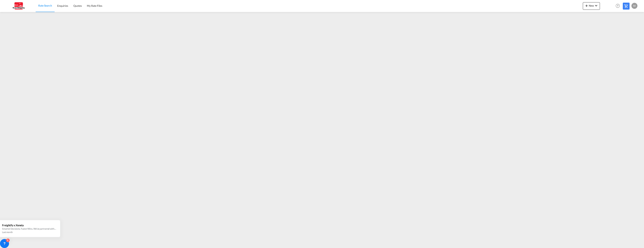 The width and height of the screenshot is (644, 248). Describe the element at coordinates (45, 5) in the screenshot. I see `span: Rate Search` at that location.